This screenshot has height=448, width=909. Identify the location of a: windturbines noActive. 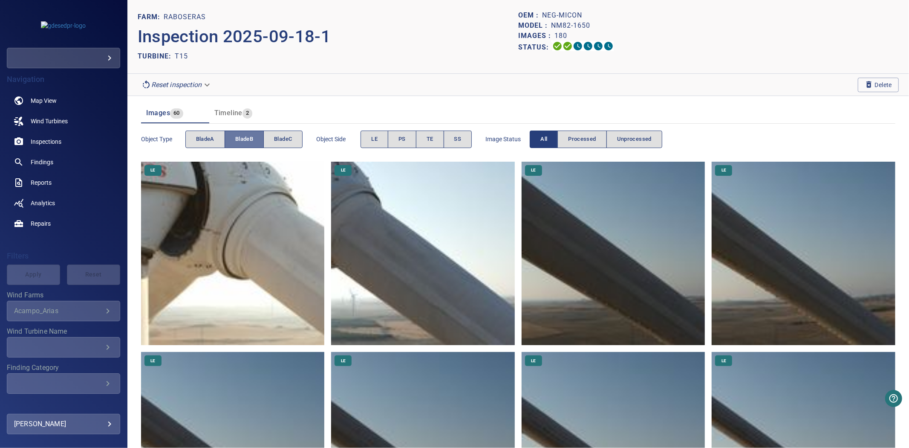
(64, 121).